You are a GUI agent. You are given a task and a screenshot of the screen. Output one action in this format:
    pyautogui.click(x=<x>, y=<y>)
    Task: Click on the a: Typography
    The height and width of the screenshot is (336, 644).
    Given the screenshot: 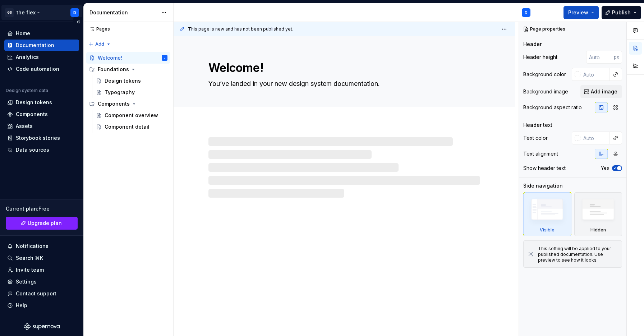 What is the action you would take?
    pyautogui.click(x=131, y=92)
    